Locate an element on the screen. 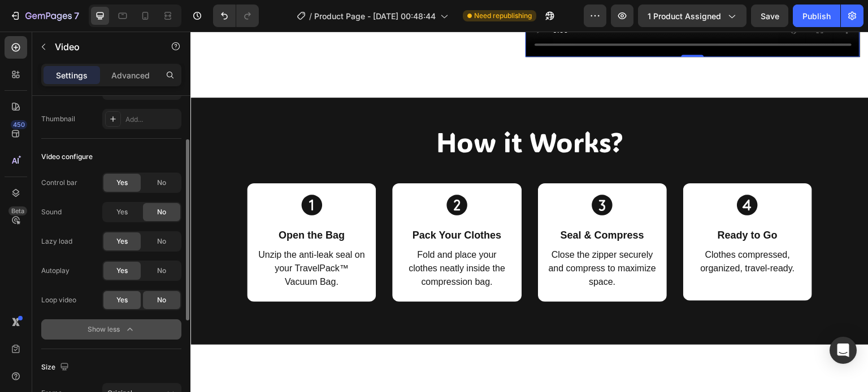 The width and height of the screenshot is (868, 392). p: Clothes compressed, organized, travel-ready. is located at coordinates (557, 231).